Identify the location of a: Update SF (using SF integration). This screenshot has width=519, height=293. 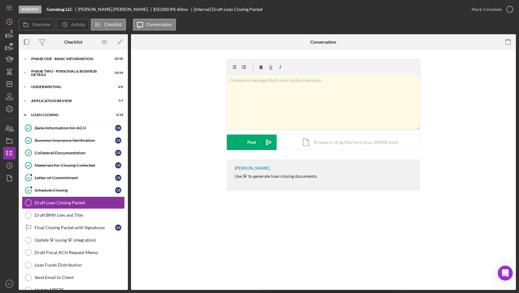
(73, 240).